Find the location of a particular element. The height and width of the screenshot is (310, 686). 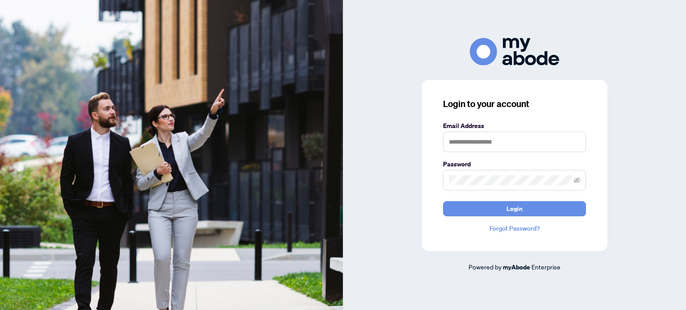

a: myAbode is located at coordinates (516, 268).